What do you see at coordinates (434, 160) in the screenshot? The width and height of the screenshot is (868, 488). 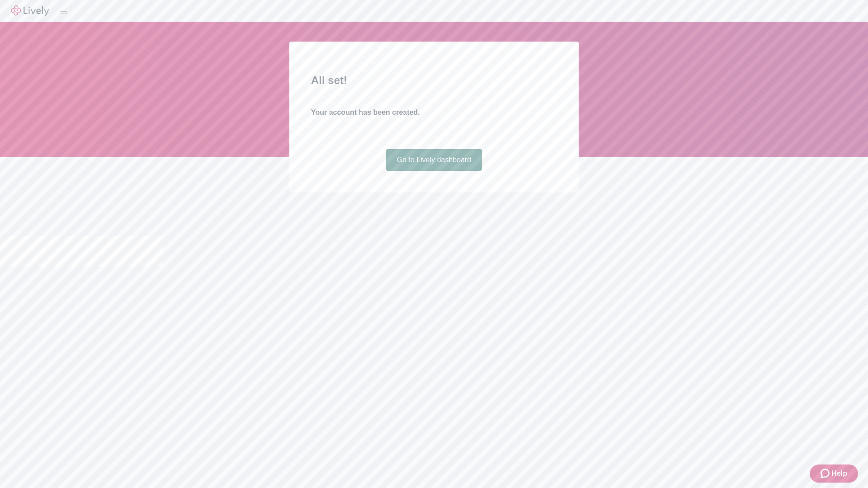 I see `a: Go to Lively dashboard` at bounding box center [434, 160].